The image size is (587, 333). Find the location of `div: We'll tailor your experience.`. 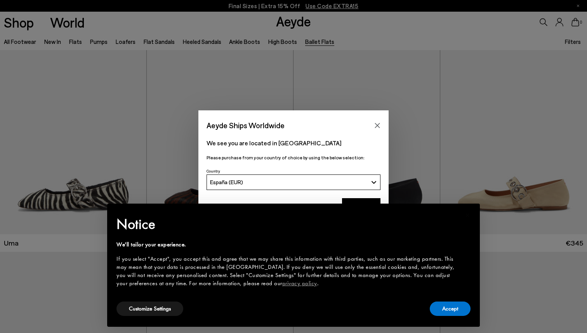

div: We'll tailor your experience. is located at coordinates (287, 244).